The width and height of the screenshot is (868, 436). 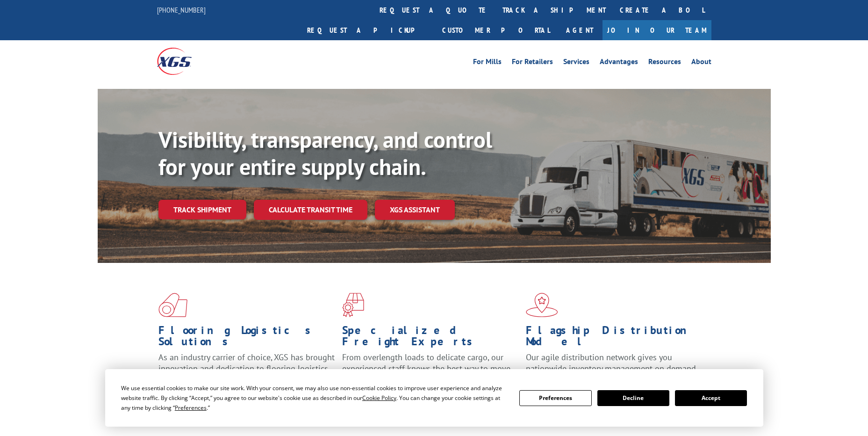 What do you see at coordinates (657, 30) in the screenshot?
I see `a: Join Our Team` at bounding box center [657, 30].